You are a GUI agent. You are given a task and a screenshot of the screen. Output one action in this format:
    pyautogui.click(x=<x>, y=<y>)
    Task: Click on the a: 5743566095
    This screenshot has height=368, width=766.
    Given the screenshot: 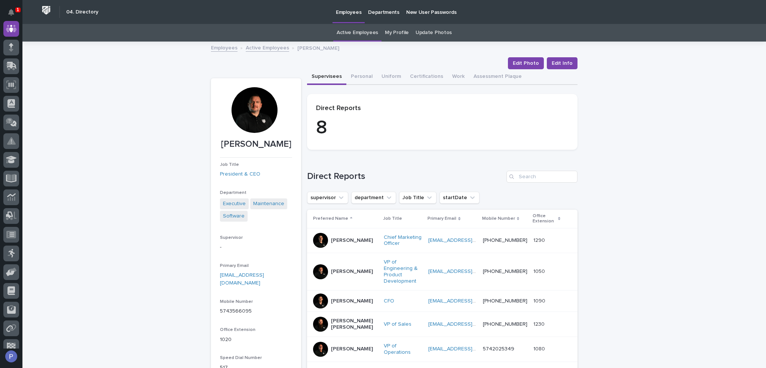 What is the action you would take?
    pyautogui.click(x=236, y=311)
    